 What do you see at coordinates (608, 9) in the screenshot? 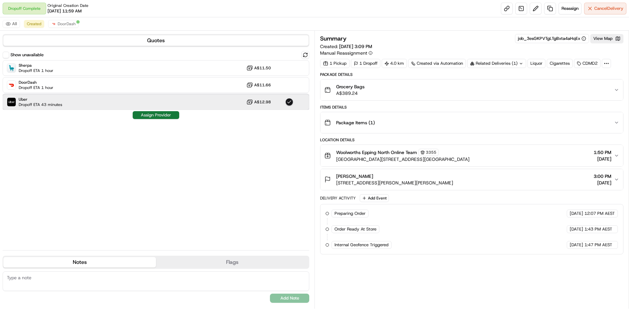
I see `span: Cancel Delivery` at bounding box center [608, 9].